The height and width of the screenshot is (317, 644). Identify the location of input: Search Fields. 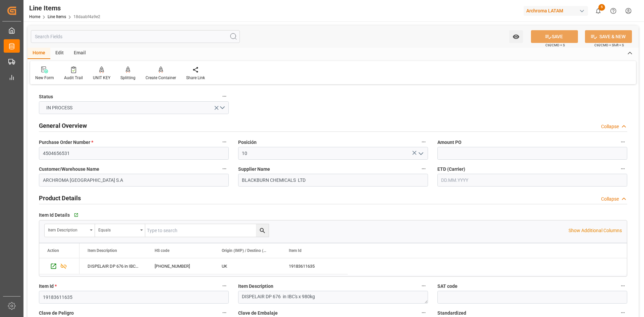
(135, 37).